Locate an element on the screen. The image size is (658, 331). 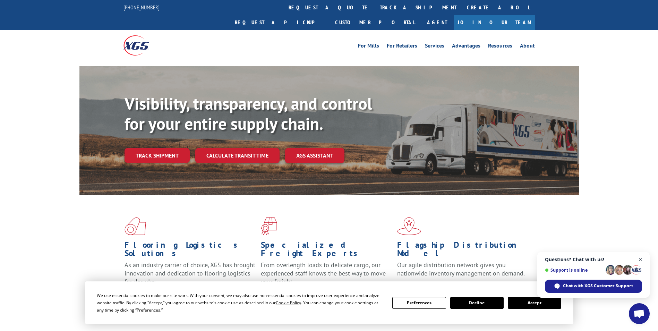
div: Chat with XGS Customer Support is located at coordinates (594, 286).